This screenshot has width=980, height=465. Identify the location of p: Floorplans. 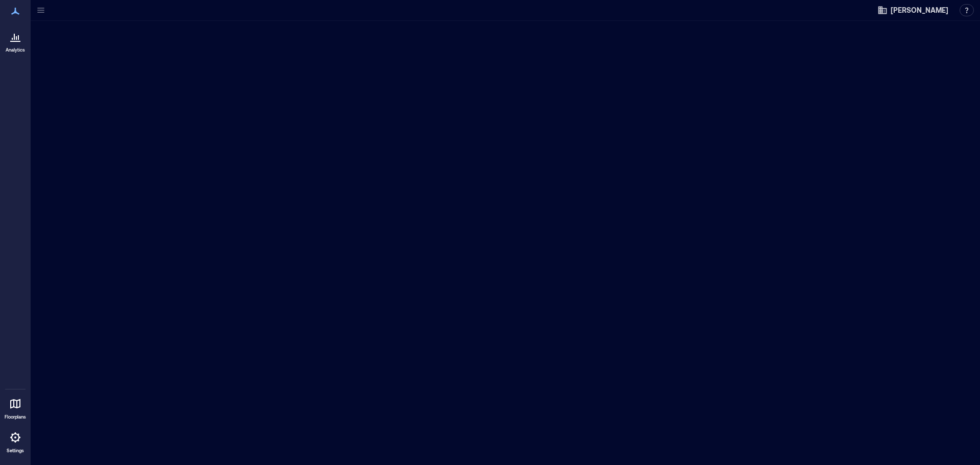
(16, 417).